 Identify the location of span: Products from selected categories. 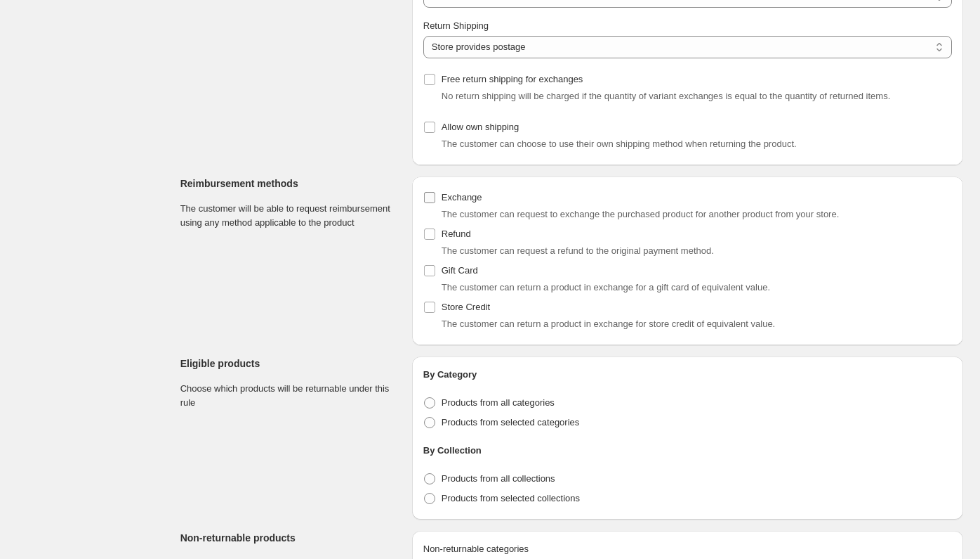
(510, 422).